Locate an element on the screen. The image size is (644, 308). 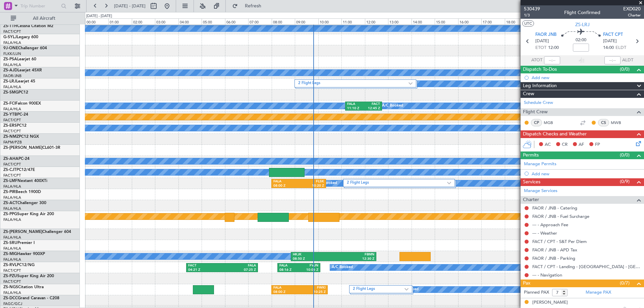
a: ZS-ERSPC12 is located at coordinates (15, 126).